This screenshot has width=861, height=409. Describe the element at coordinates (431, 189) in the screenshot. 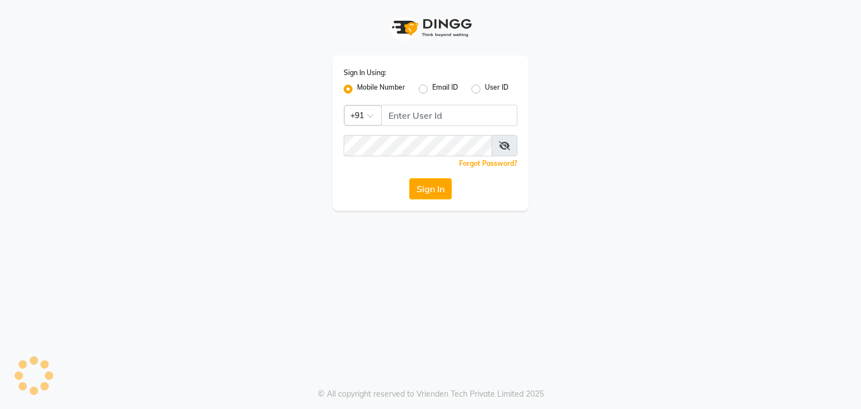

I see `button: Sign In` at that location.